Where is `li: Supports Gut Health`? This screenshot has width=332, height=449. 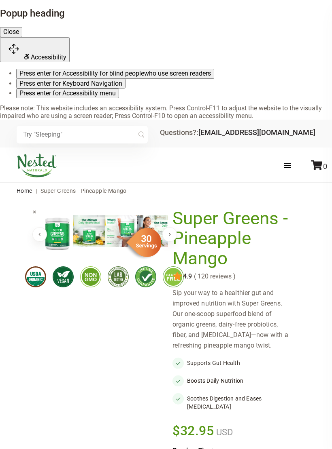 li: Supports Gut Health is located at coordinates (235, 363).